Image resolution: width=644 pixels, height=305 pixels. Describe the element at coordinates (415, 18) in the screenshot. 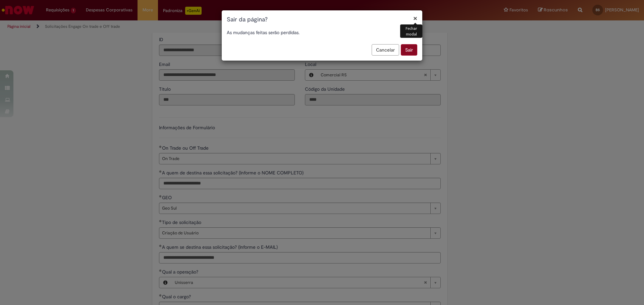

I see `button: Fechar modal` at that location.